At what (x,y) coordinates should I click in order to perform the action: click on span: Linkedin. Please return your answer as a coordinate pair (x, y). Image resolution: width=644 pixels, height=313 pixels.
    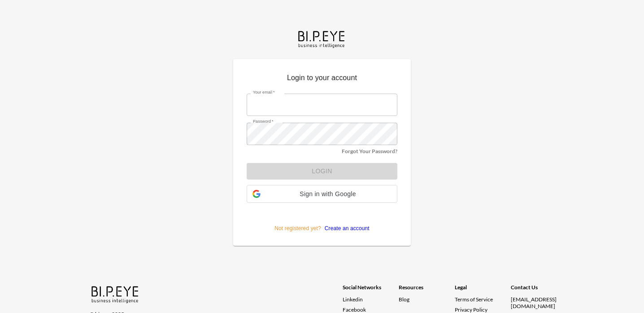
    Looking at the image, I should click on (352, 300).